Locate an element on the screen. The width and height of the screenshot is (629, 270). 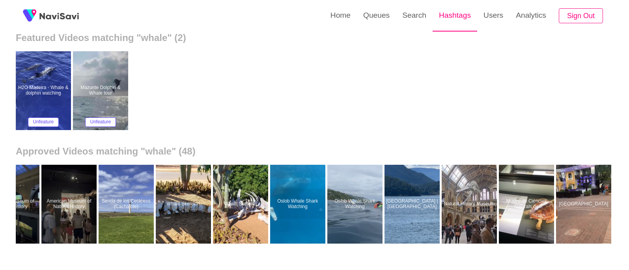
button: Sign Out is located at coordinates (581, 16).